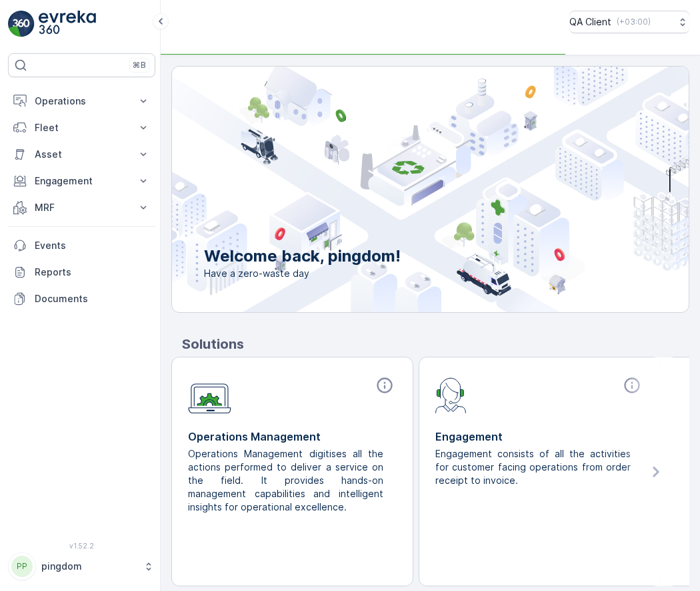  I want to click on p: Events, so click(92, 246).